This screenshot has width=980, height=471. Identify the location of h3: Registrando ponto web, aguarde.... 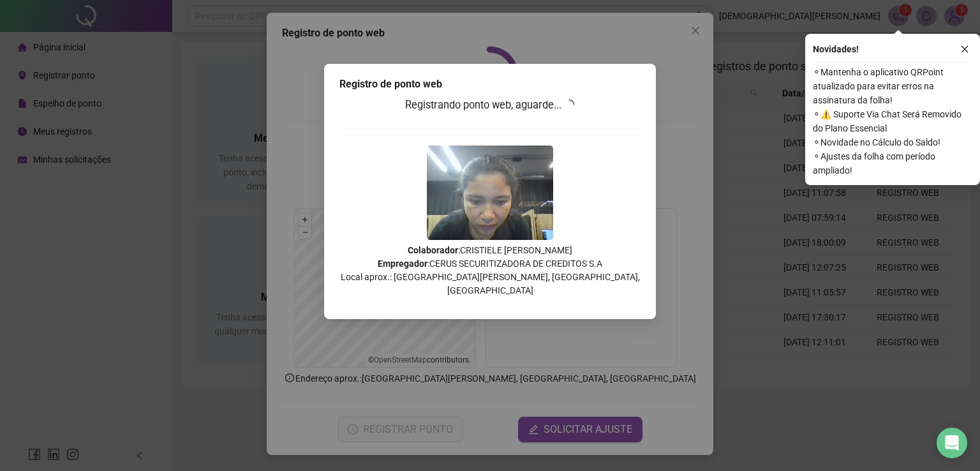
(490, 105).